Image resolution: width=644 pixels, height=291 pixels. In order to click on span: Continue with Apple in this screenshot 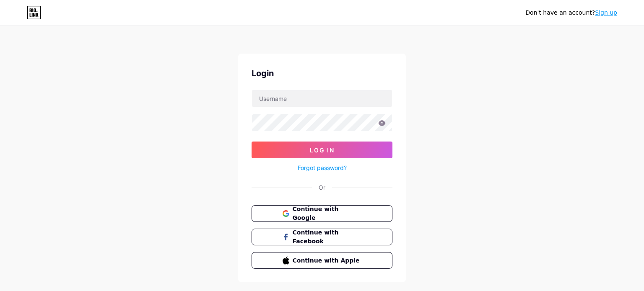, I will do `click(327, 260)`.